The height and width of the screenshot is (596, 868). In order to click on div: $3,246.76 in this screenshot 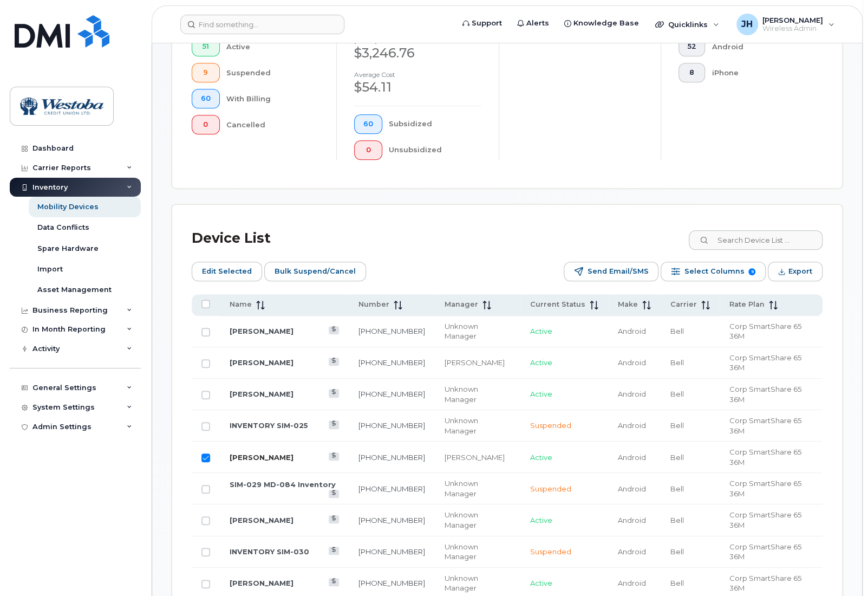, I will do `click(418, 53)`.